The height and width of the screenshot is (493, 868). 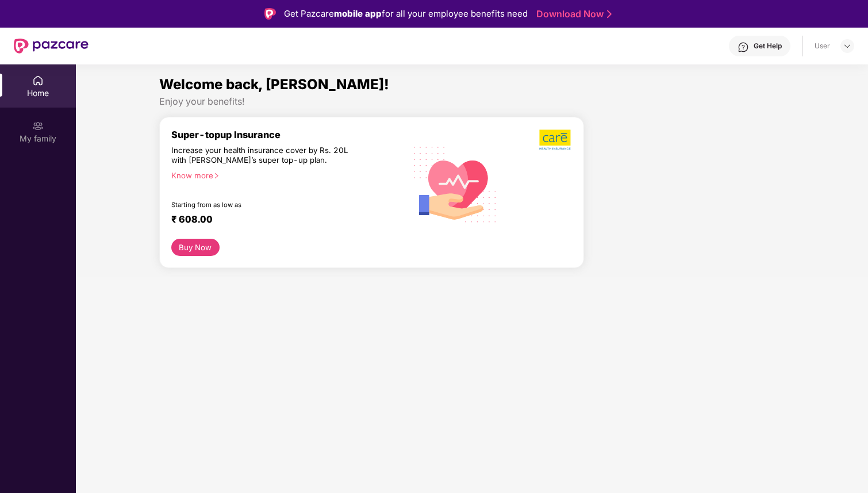 I want to click on img: svg+xml;base64,PHN2ZyBpZD0iSGVscC0zMngzMiIgeG1sbnM9Imh0dHA6Ly93d3cudzMub3JnLzIwMDAvc3ZnIiB3aWR0aD..., so click(x=743, y=47).